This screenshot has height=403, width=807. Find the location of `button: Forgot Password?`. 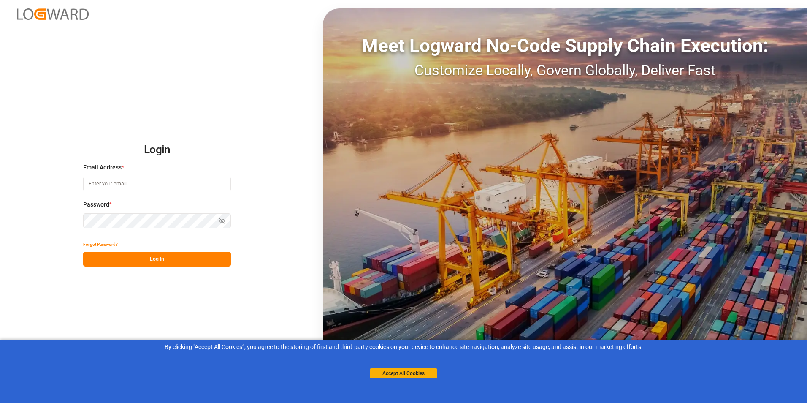

button: Forgot Password? is located at coordinates (100, 244).